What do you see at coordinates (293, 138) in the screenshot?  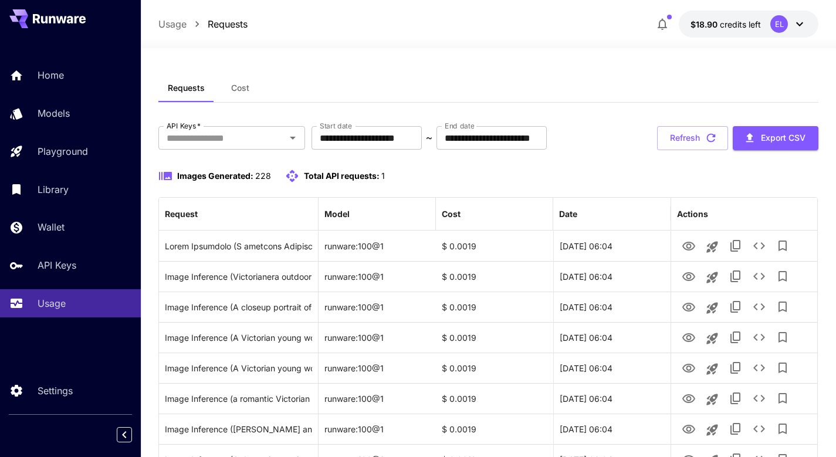 I see `button: Open` at bounding box center [293, 138].